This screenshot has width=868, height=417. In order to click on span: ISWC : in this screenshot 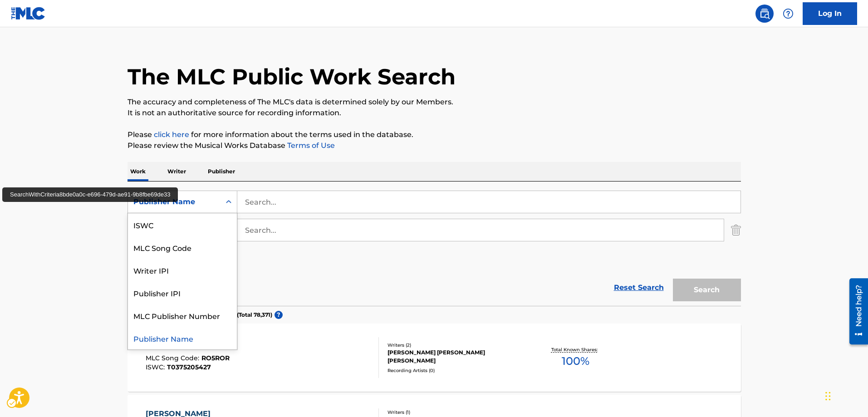, I will do `click(156, 367)`.